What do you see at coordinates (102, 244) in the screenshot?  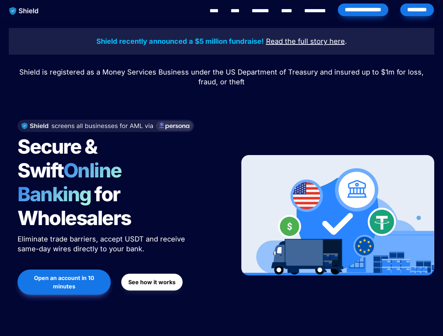 I see `span: Eliminate trade barriers, accept USDT and receive same-day wires directly to your bank.` at bounding box center [102, 244].